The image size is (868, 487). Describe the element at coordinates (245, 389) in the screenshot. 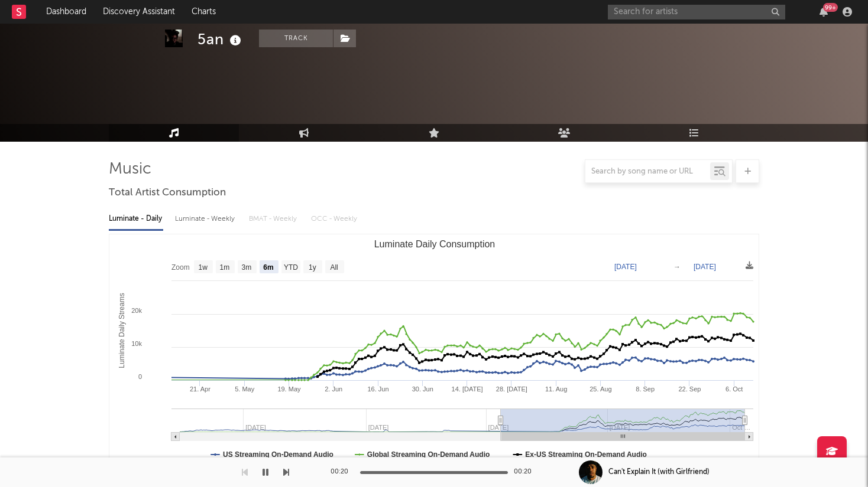

I see `text: 5. May` at that location.